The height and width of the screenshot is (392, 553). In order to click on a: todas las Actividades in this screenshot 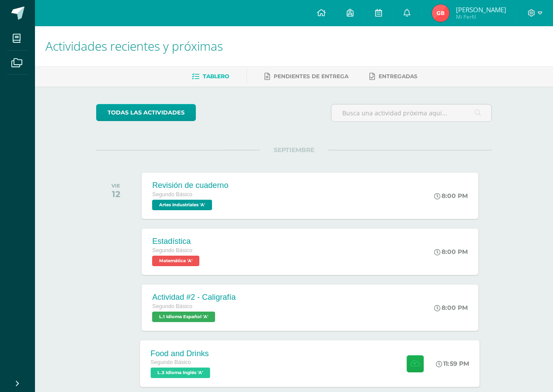, I will do `click(146, 112)`.